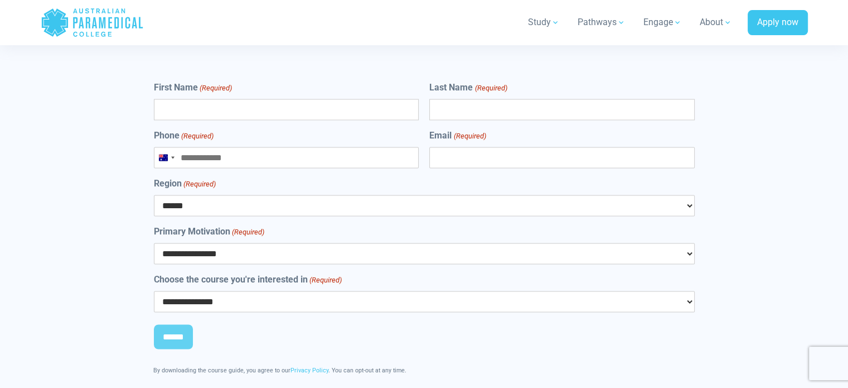 Image resolution: width=848 pixels, height=388 pixels. I want to click on label: Email, so click(457, 136).